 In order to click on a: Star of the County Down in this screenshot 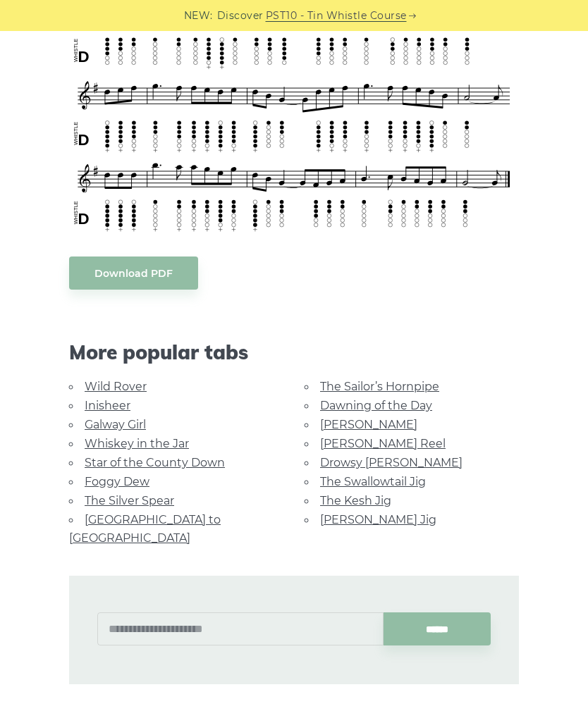, I will do `click(155, 462)`.